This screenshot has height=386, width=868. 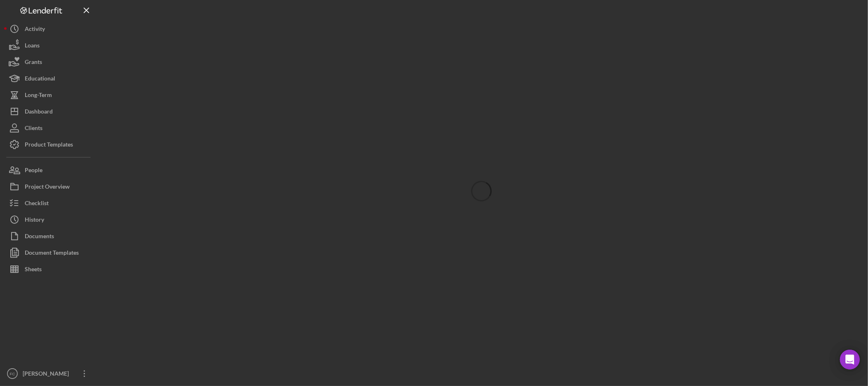 I want to click on div: Activity, so click(x=35, y=30).